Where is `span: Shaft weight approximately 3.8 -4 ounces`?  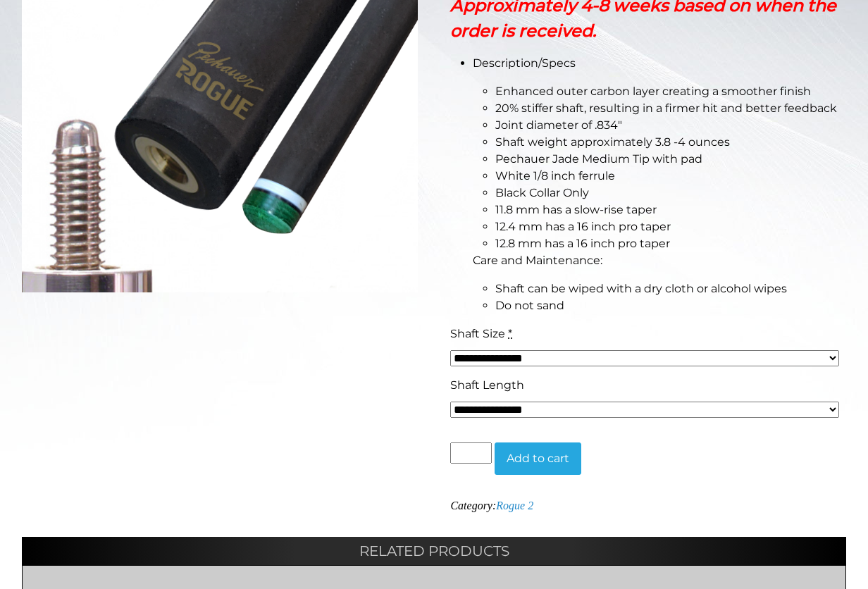 span: Shaft weight approximately 3.8 -4 ounces is located at coordinates (612, 142).